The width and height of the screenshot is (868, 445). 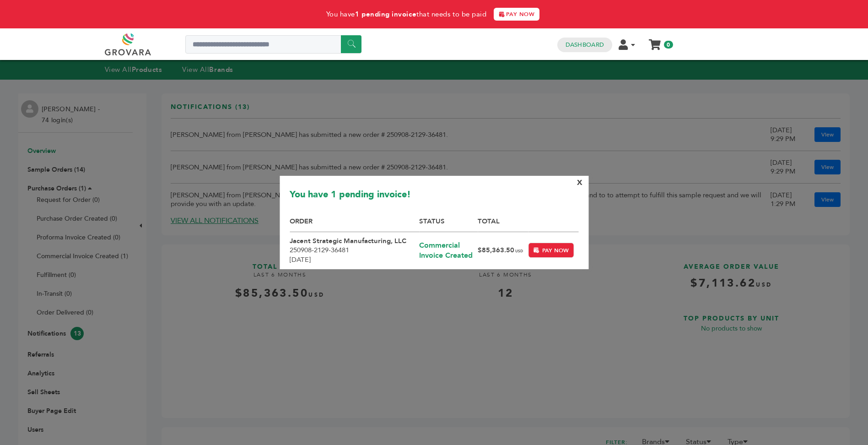 What do you see at coordinates (386, 14) in the screenshot?
I see `strong: 1 pending invoice` at bounding box center [386, 14].